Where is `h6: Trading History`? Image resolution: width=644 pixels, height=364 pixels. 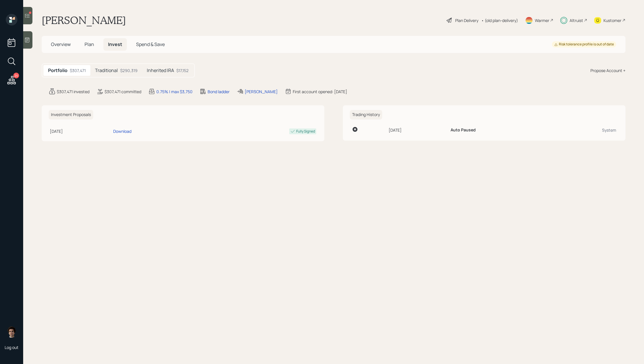 h6: Trading History is located at coordinates (366, 115).